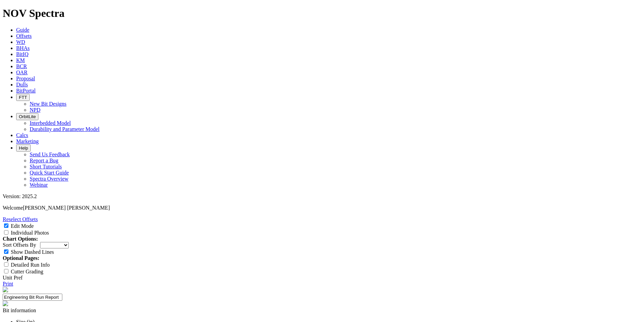 The width and height of the screenshot is (644, 322). I want to click on a: Spectra Overview, so click(49, 179).